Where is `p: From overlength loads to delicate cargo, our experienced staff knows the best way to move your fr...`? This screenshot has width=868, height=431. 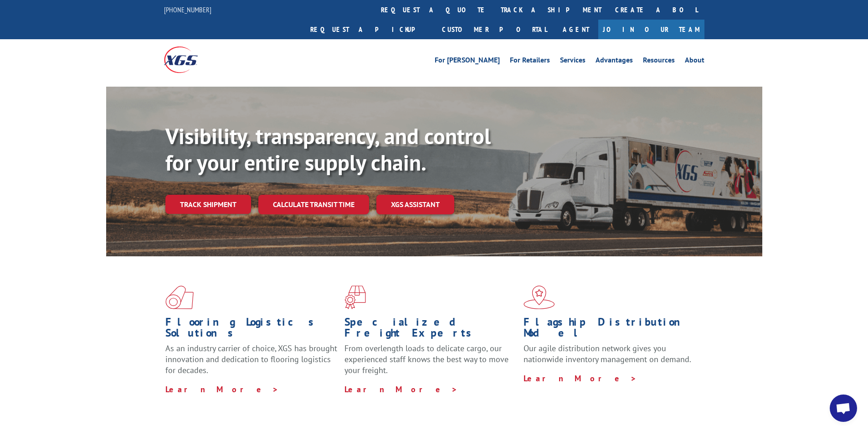
p: From overlength loads to delicate cargo, our experienced staff knows the best way to move your fr... is located at coordinates (431, 363).